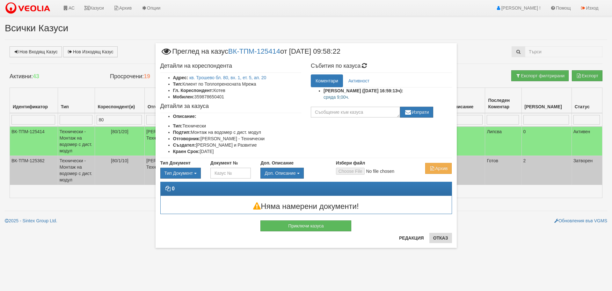 The width and height of the screenshot is (612, 291). What do you see at coordinates (441, 238) in the screenshot?
I see `button: Отказ` at bounding box center [441, 238].